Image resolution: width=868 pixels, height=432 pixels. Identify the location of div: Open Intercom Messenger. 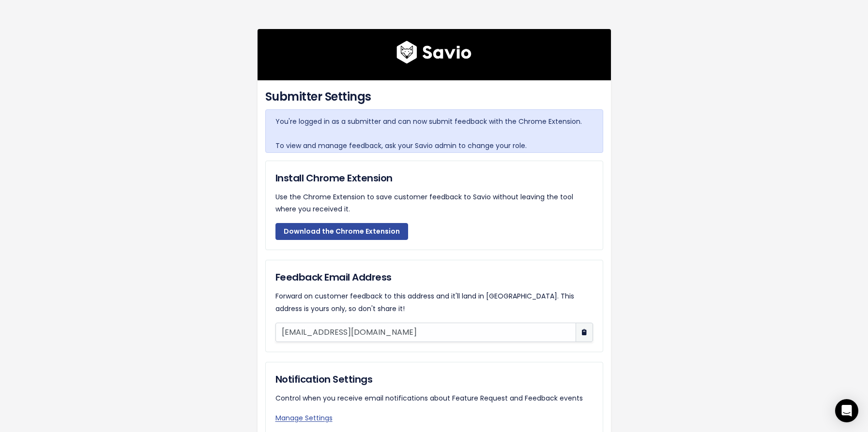
(847, 411).